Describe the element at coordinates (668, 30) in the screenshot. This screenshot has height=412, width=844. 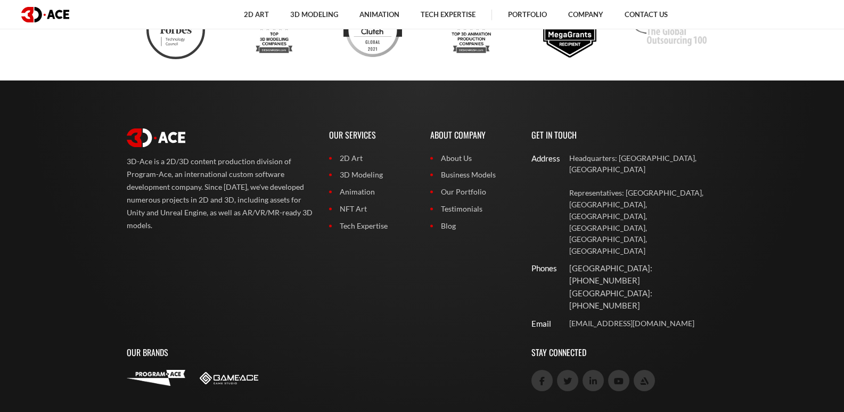
I see `img: Iaop award` at that location.